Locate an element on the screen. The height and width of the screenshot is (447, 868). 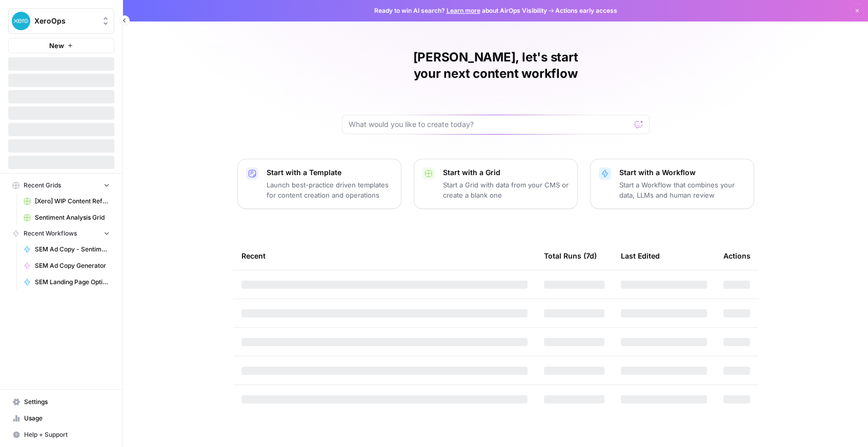
span: SEM Ad Copy Generator is located at coordinates (72, 266).